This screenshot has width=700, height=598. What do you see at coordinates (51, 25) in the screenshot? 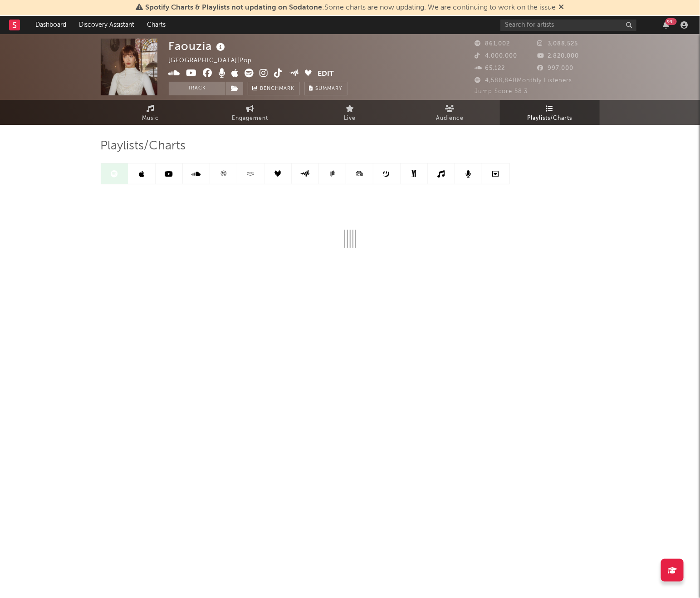
I see `a: Dashboard` at bounding box center [51, 25].